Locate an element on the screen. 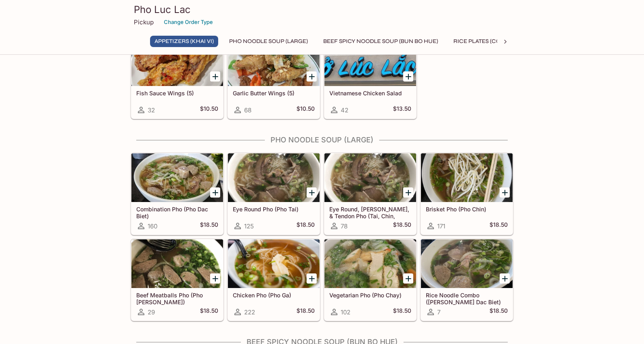 Image resolution: width=644 pixels, height=344 pixels. button: Beef Spicy Noodle Soup (Bun Bo Hue) is located at coordinates (380, 41).